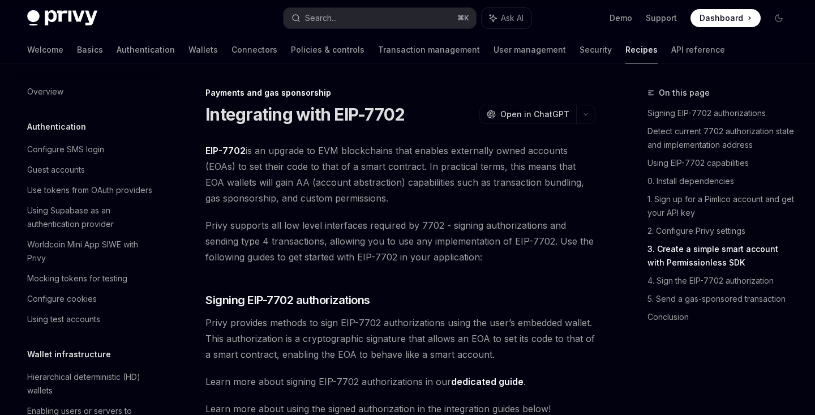  Describe the element at coordinates (778, 18) in the screenshot. I see `button: Toggle dark mode` at that location.